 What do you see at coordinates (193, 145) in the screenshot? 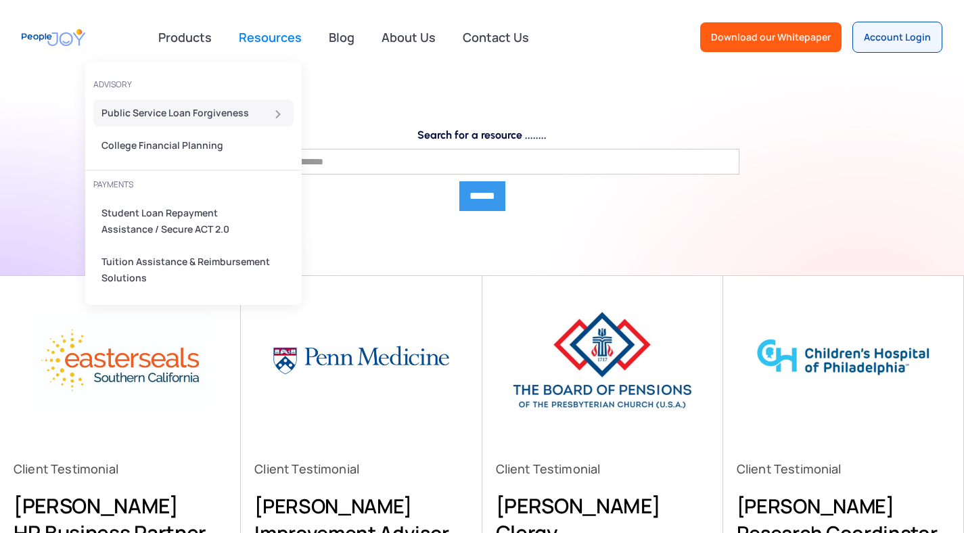
I see `a: College Financial Planning` at bounding box center [193, 145].